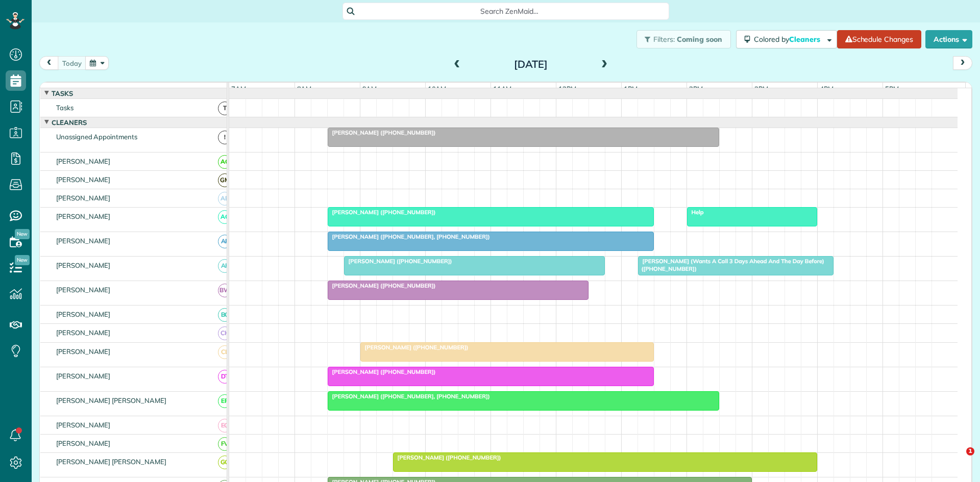 This screenshot has width=980, height=482. I want to click on button: Actions, so click(949, 39).